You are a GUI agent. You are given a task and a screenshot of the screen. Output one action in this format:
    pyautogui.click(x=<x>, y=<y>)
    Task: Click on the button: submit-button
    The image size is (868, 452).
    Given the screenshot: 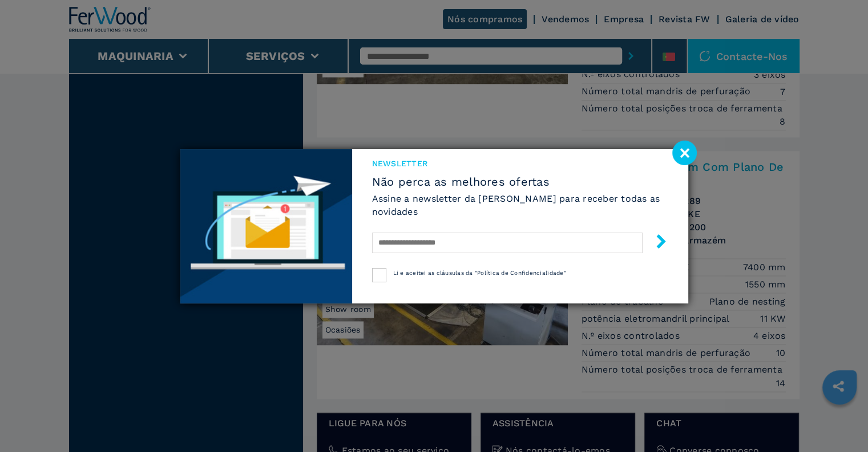 What is the action you would take?
    pyautogui.click(x=655, y=243)
    